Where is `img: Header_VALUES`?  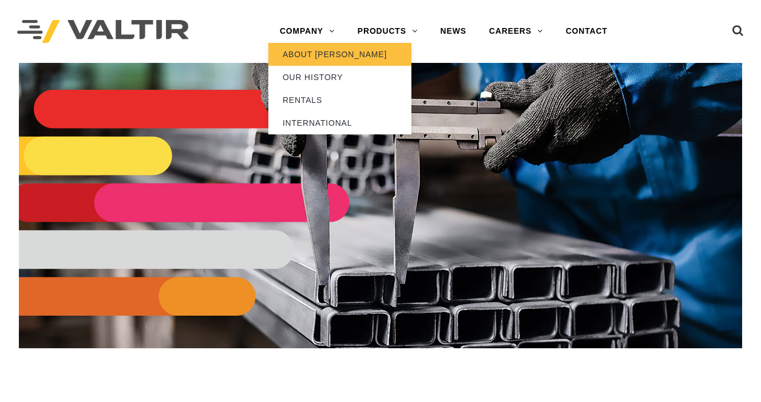 img: Header_VALUES is located at coordinates (381, 205).